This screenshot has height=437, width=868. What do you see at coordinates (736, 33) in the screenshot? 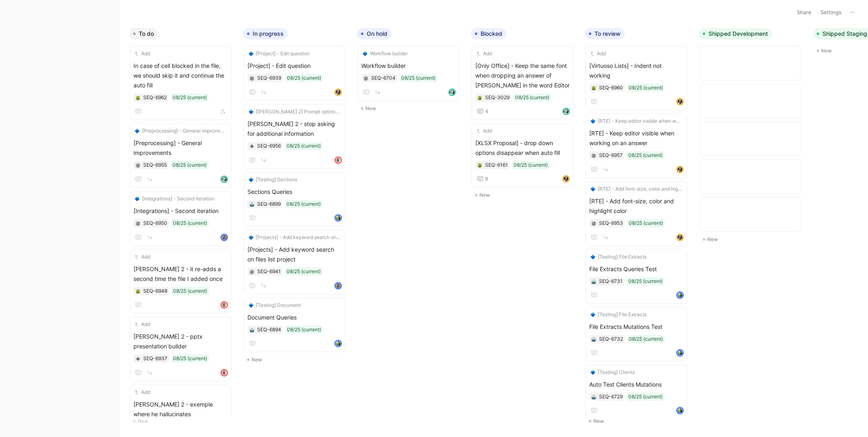
I see `button: Shipped Development` at bounding box center [736, 33].